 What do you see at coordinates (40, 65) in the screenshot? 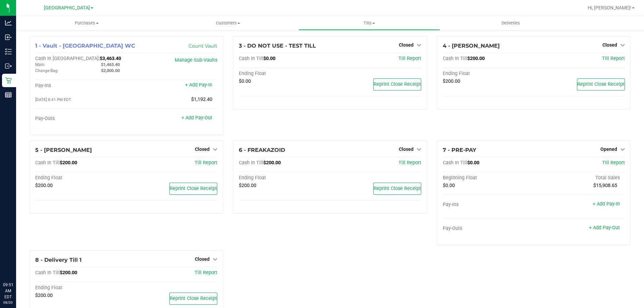
I see `span: Main:` at bounding box center [40, 65].